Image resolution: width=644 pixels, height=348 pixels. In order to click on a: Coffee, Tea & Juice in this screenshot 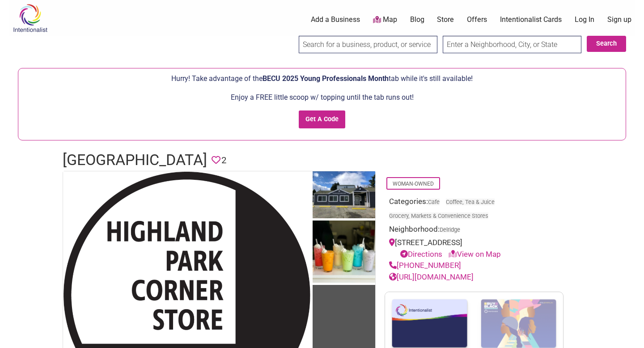, I will do `click(470, 202)`.